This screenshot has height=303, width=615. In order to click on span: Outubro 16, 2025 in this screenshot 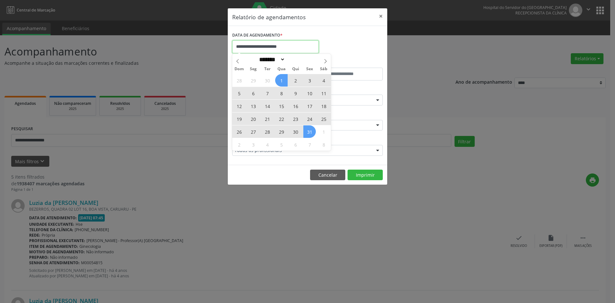, I will do `click(295, 106)`.